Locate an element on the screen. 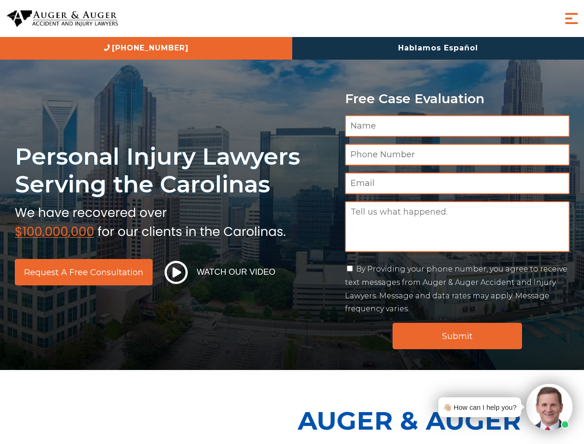 Image resolution: width=584 pixels, height=444 pixels. img: sub text is located at coordinates (150, 220).